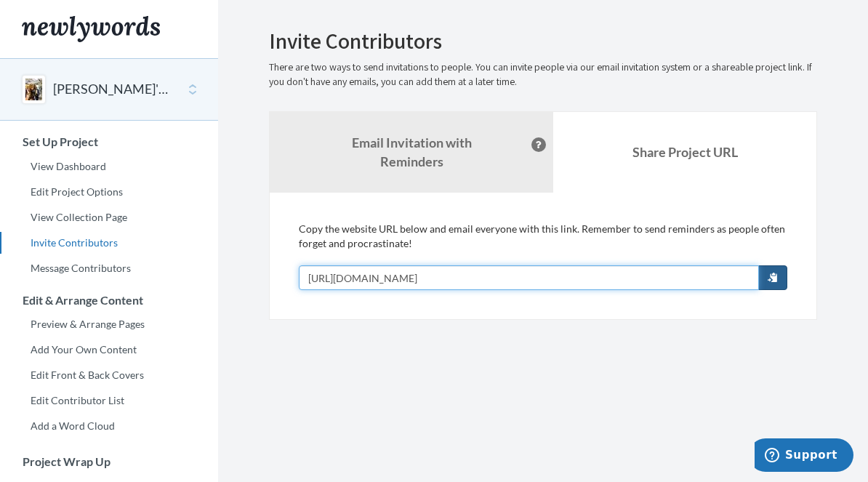 The height and width of the screenshot is (482, 868). What do you see at coordinates (90, 29) in the screenshot?
I see `img: Newlywords logo` at bounding box center [90, 29].